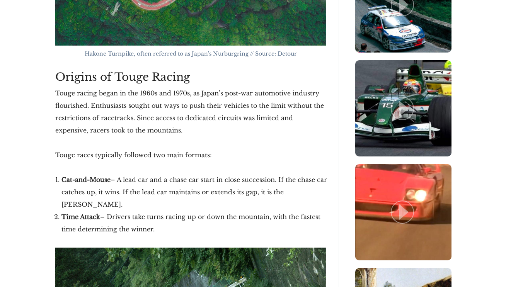 The width and height of the screenshot is (523, 287). What do you see at coordinates (190, 112) in the screenshot?
I see `p: Touge racing began in the 1960s and 1970s, as Japan’s post-war automotive industry flourished. En...` at bounding box center [190, 112].